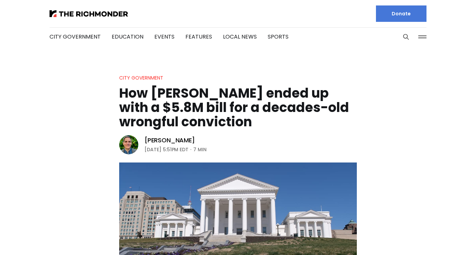 Image resolution: width=476 pixels, height=255 pixels. Describe the element at coordinates (402, 14) in the screenshot. I see `a: Donate` at that location.